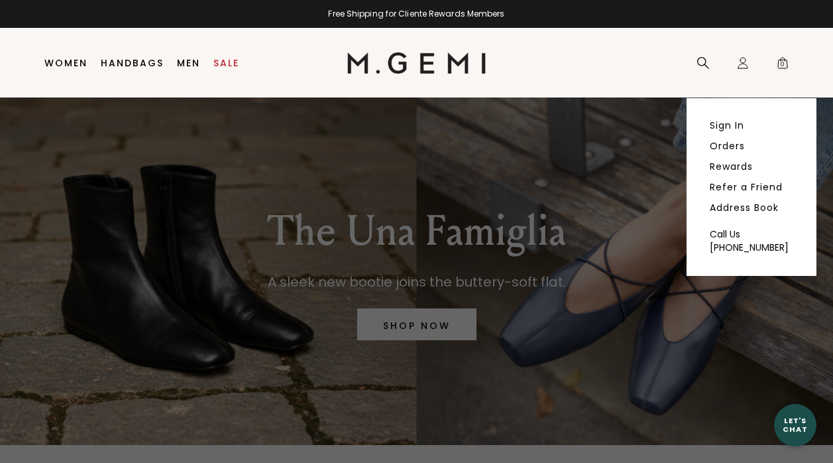 The height and width of the screenshot is (463, 833). I want to click on img: M.Gemi, so click(416, 63).